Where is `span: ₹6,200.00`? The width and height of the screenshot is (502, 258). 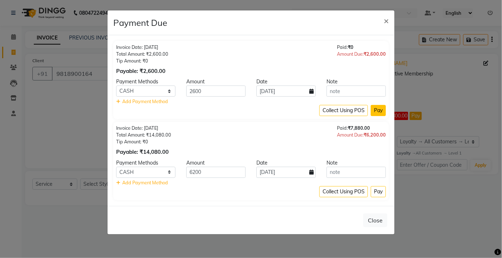 span: ₹6,200.00 is located at coordinates (375, 135).